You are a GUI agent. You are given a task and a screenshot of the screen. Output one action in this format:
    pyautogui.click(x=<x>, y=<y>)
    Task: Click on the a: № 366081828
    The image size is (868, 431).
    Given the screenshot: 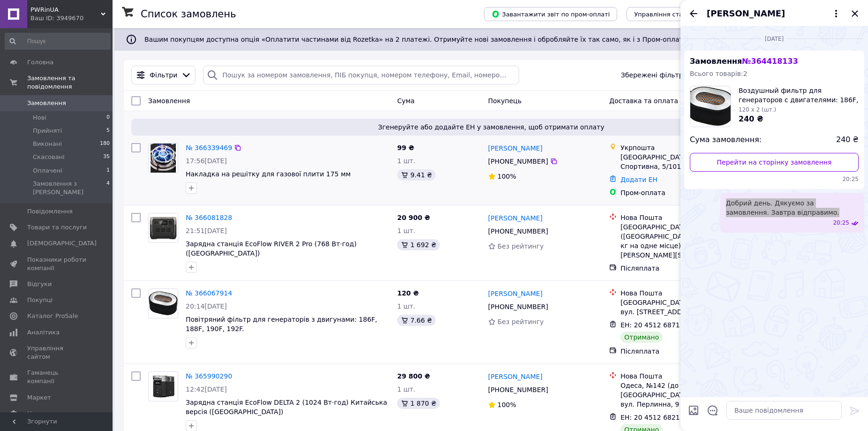 What is the action you would take?
    pyautogui.click(x=208, y=217)
    